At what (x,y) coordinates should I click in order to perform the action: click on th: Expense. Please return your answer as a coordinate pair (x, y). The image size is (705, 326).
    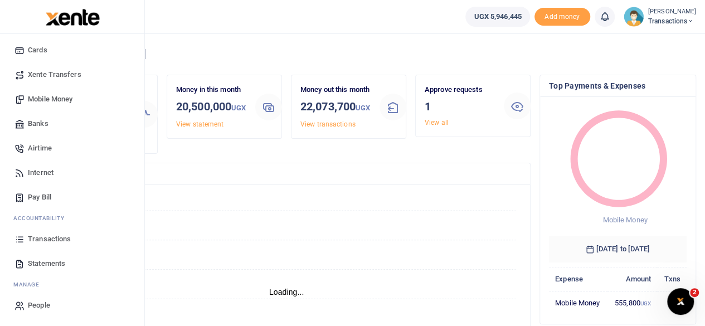
    Looking at the image, I should click on (578, 279).